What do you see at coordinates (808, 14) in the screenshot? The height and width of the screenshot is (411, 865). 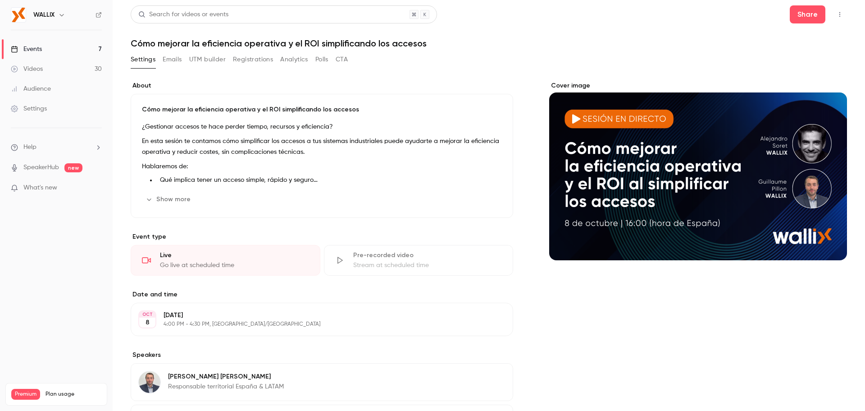 I see `button: Share` at bounding box center [808, 14].